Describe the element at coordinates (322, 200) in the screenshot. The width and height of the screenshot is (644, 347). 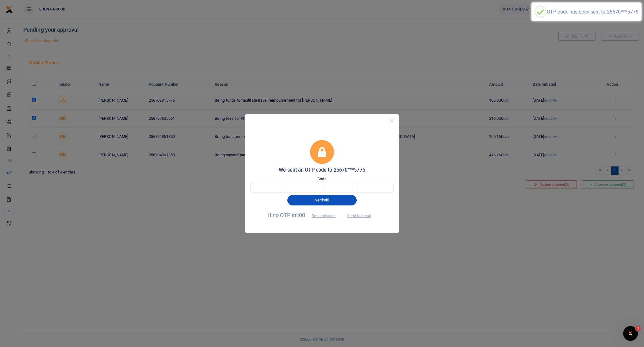
I see `button: Verify` at that location.